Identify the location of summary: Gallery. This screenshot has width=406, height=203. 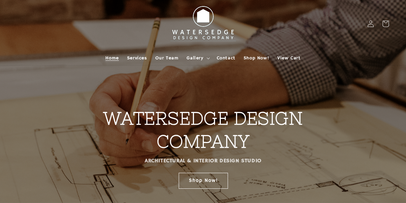
(197, 58).